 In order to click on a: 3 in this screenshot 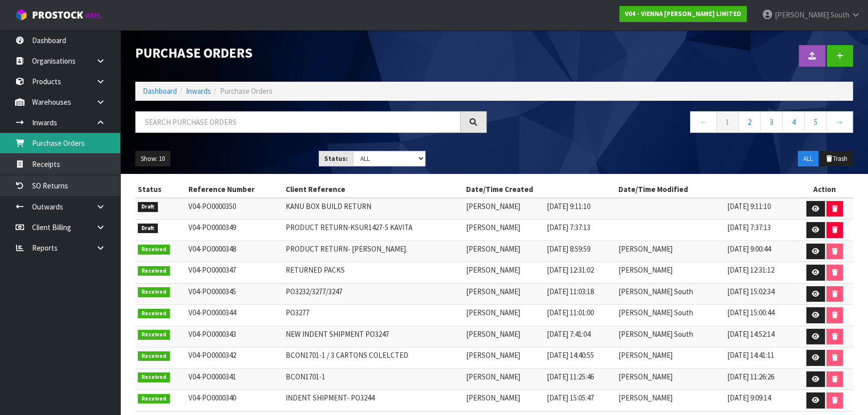, I will do `click(771, 122)`.